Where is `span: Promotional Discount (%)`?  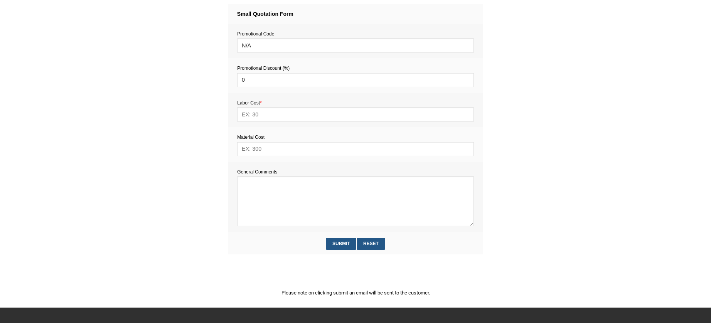
span: Promotional Discount (%) is located at coordinates (263, 68).